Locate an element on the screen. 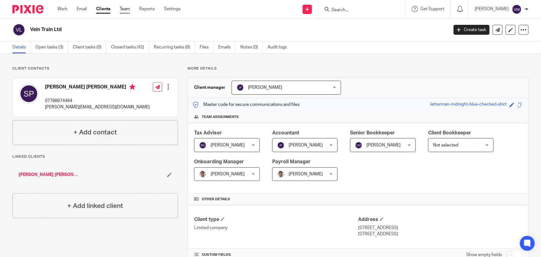  p: Client contacts is located at coordinates (95, 69).